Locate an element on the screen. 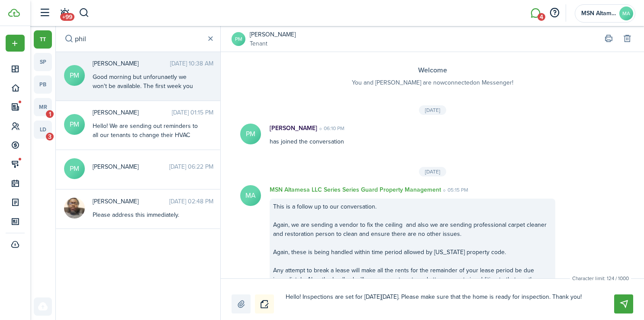  img: Phillip Hardy is located at coordinates (74, 208).